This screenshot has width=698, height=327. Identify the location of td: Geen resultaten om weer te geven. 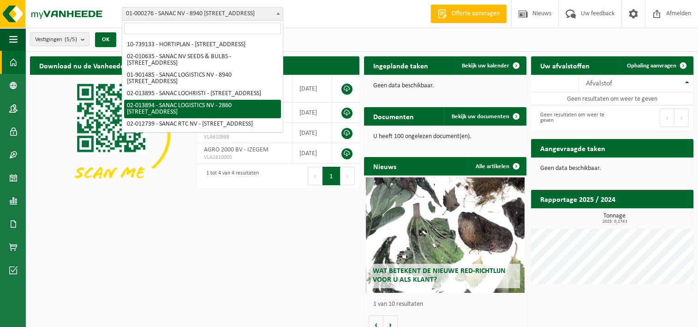
(612, 99).